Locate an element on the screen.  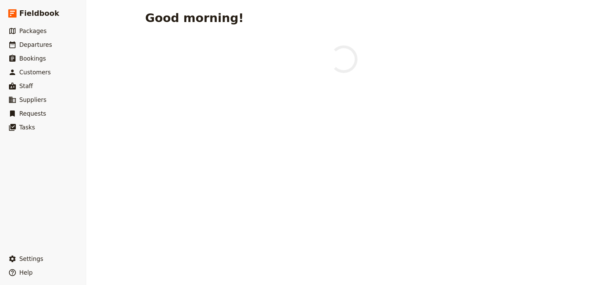
span: Customers is located at coordinates (35, 72).